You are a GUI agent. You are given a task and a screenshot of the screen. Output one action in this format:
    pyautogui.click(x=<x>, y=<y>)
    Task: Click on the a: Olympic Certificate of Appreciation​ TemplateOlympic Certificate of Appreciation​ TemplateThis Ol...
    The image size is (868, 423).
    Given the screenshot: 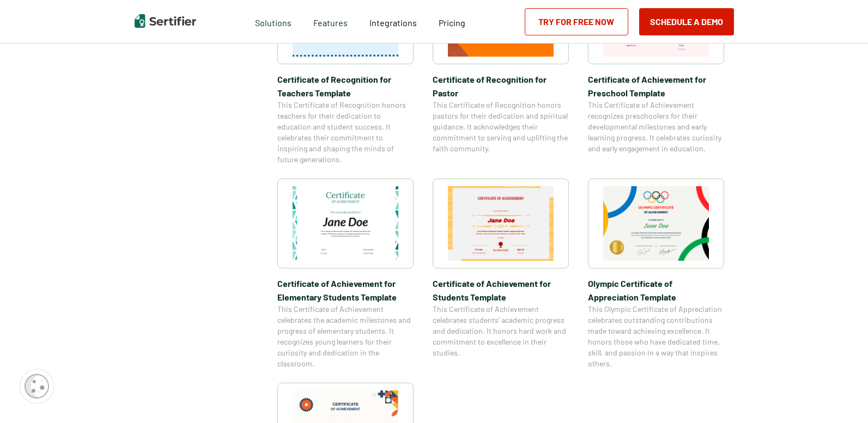 What is the action you would take?
    pyautogui.click(x=656, y=274)
    